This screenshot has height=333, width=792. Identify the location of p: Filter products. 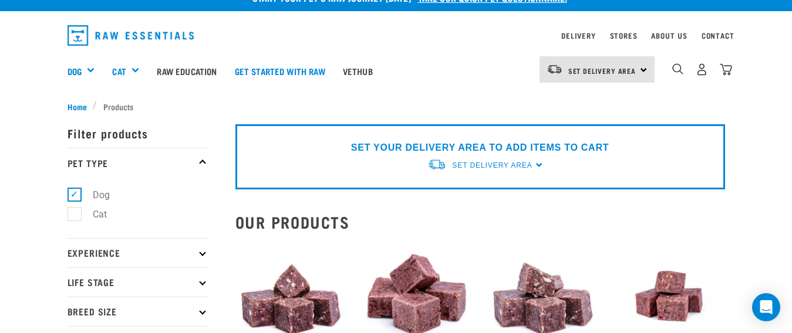
(138, 133).